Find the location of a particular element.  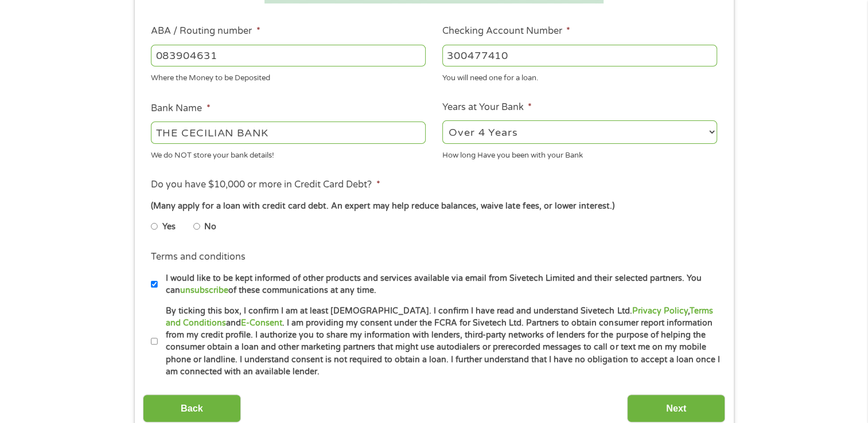

label: I would like to be kept informed of other products and services available via email from Sivetech... is located at coordinates (439, 284).